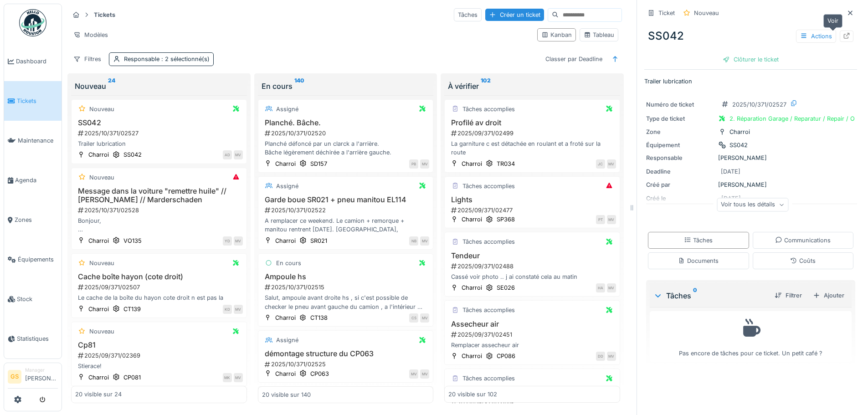 The height and width of the screenshot is (415, 868). What do you see at coordinates (36, 219) in the screenshot?
I see `span: Zones` at bounding box center [36, 219].